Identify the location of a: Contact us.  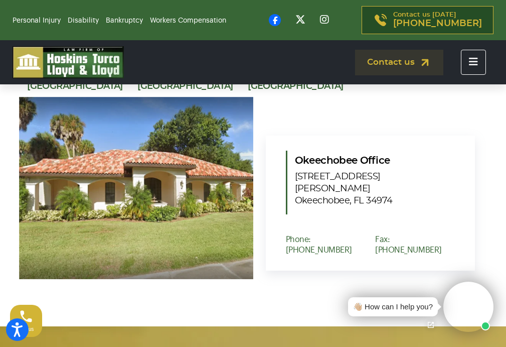
(399, 62).